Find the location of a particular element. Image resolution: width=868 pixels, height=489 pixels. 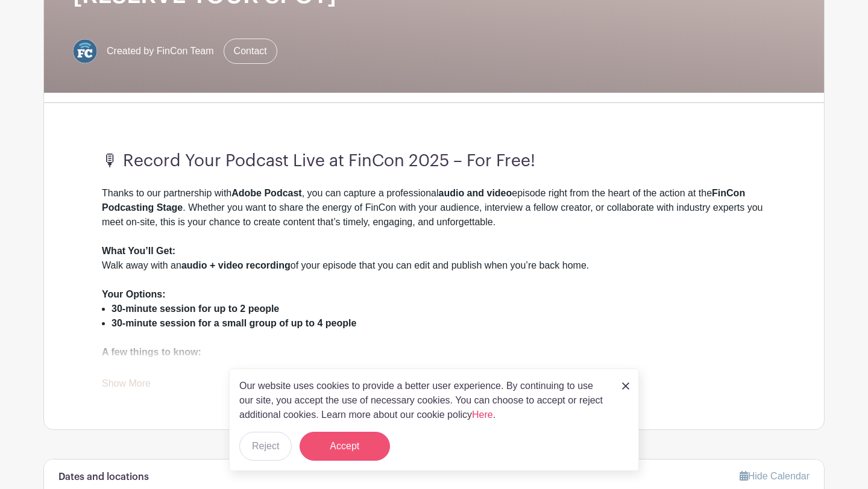

span: Created by FinCon Team is located at coordinates (160, 51).